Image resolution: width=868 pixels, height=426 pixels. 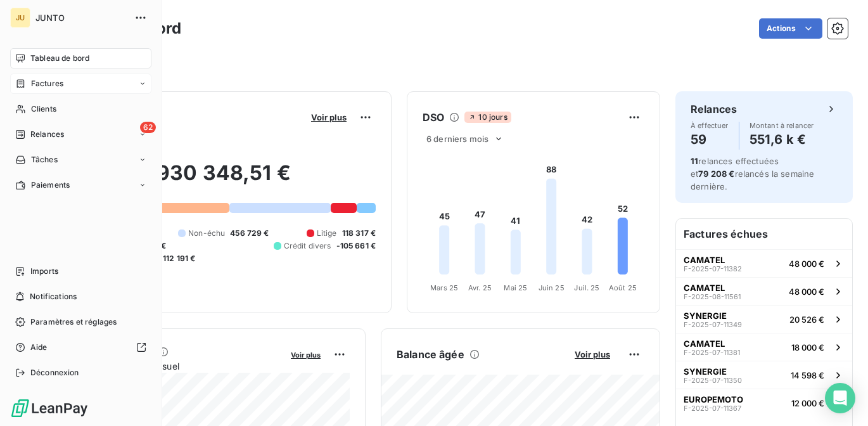 What do you see at coordinates (480, 287) in the screenshot?
I see `tspan: Avr. 25` at bounding box center [480, 287].